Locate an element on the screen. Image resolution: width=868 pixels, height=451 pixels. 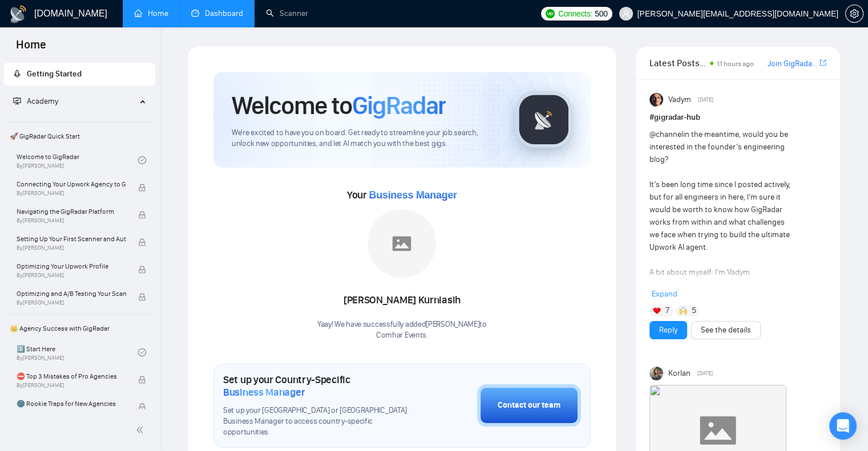
img: Korlan is located at coordinates (656, 374).